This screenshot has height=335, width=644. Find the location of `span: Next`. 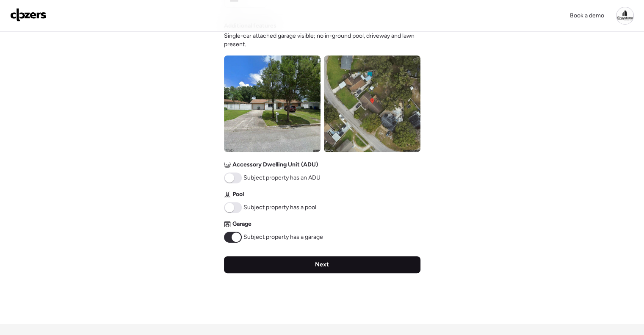

span: Next is located at coordinates (322, 265).